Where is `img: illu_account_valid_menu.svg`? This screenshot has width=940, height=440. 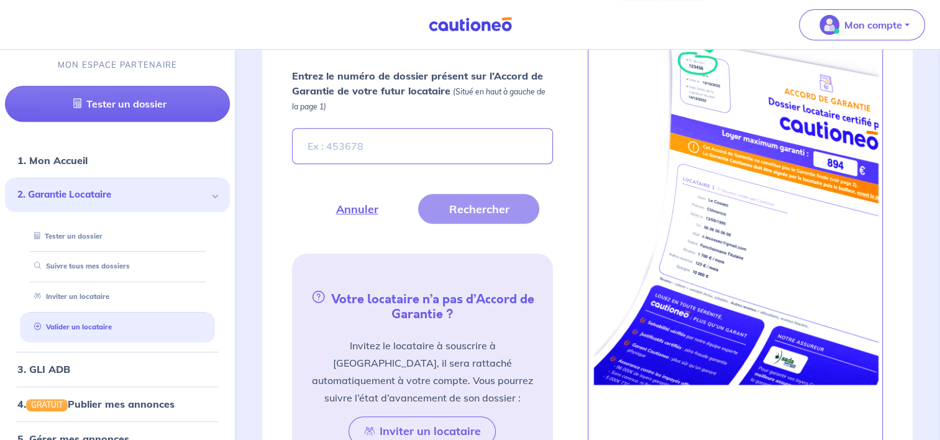 img: illu_account_valid_menu.svg is located at coordinates (829, 25).